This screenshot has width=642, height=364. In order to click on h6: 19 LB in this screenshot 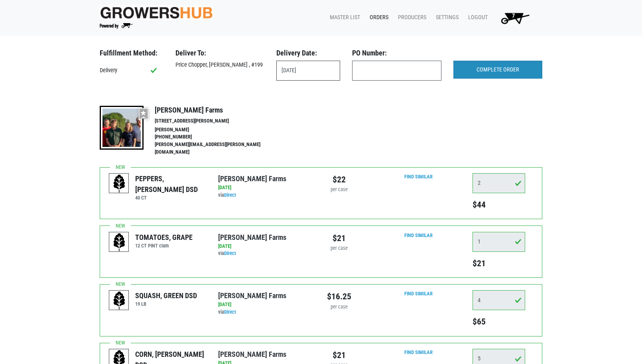, I will do `click(166, 303)`.